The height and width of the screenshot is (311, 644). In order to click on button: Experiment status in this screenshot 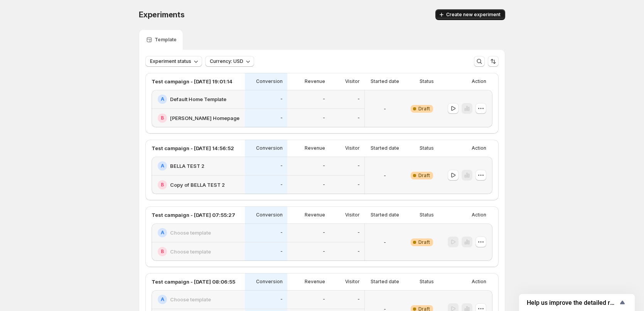, I will do `click(173, 61)`.